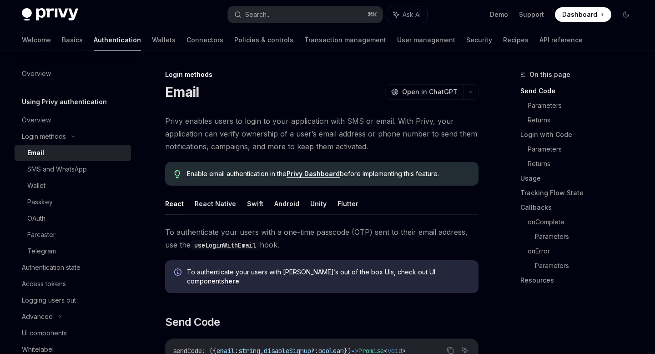  What do you see at coordinates (318, 203) in the screenshot?
I see `button: Unity` at bounding box center [318, 203].